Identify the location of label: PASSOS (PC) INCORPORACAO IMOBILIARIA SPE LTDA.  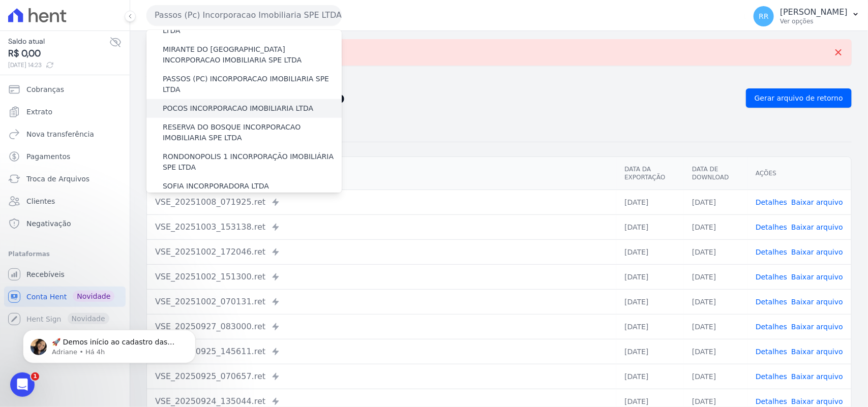
(252, 85).